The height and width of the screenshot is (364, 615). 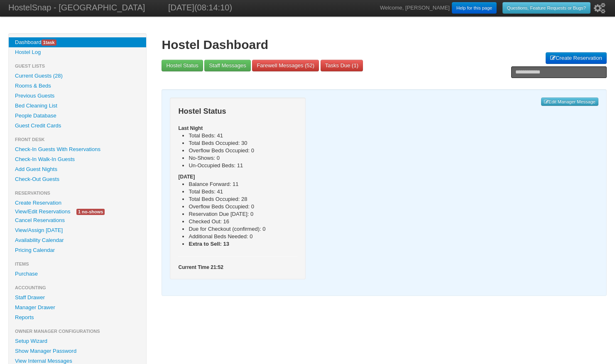 What do you see at coordinates (77, 341) in the screenshot?
I see `a: Setup Wizard` at bounding box center [77, 341].